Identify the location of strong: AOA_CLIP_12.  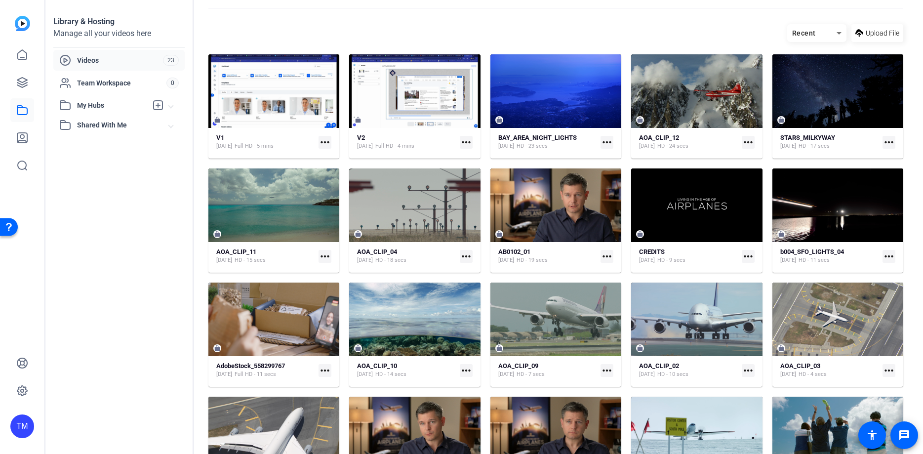
(659, 137).